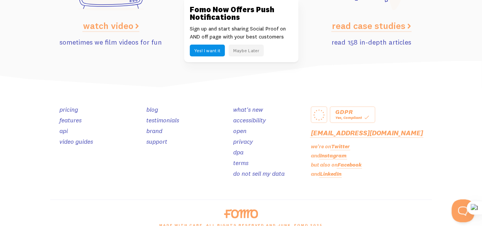 The image size is (482, 226). Describe the element at coordinates (241, 13) in the screenshot. I see `h3: Fomo Now Offers Push Notifications` at that location.